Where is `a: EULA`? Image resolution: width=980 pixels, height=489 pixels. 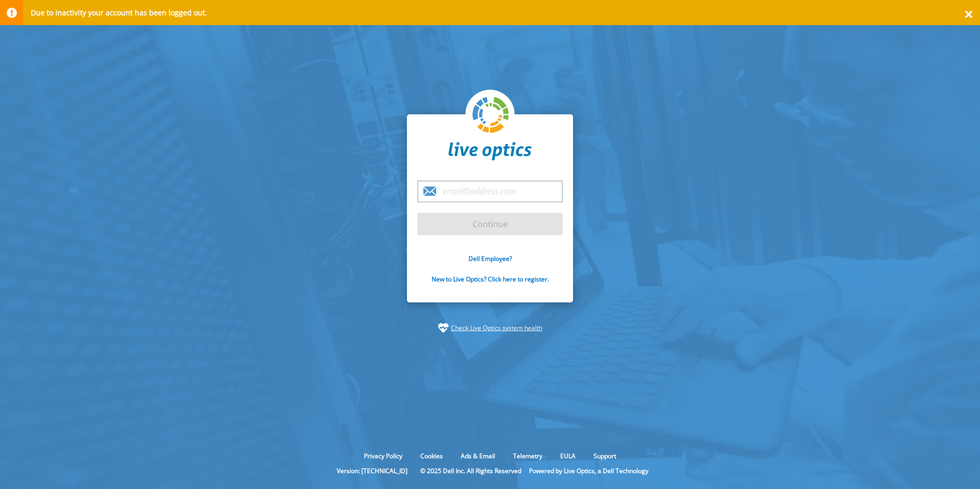
a: EULA is located at coordinates (568, 456).